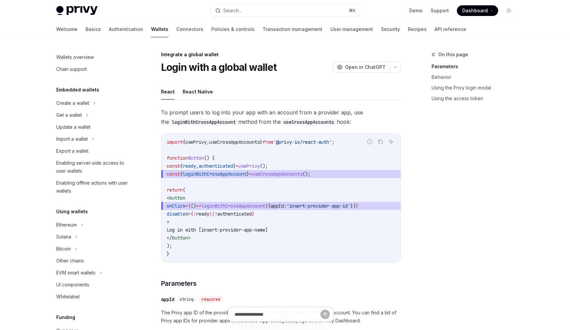 The image size is (570, 330). Describe the element at coordinates (380, 142) in the screenshot. I see `button: Copy the contents from the code block` at that location.